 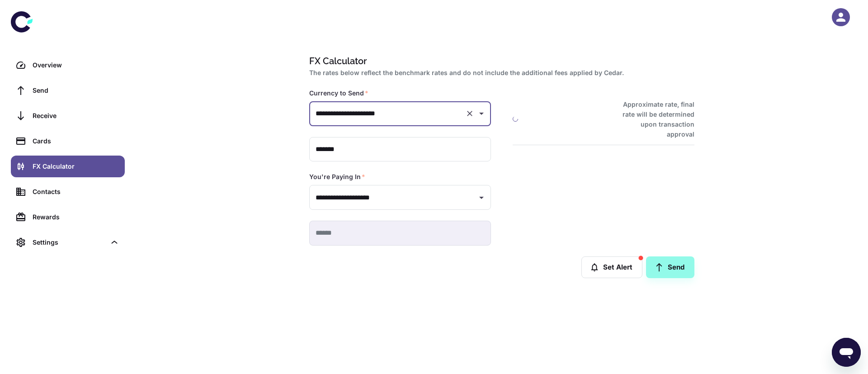 I want to click on div: Receive, so click(x=76, y=116).